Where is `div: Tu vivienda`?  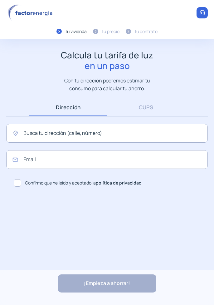
div: Tu vivienda is located at coordinates (76, 32).